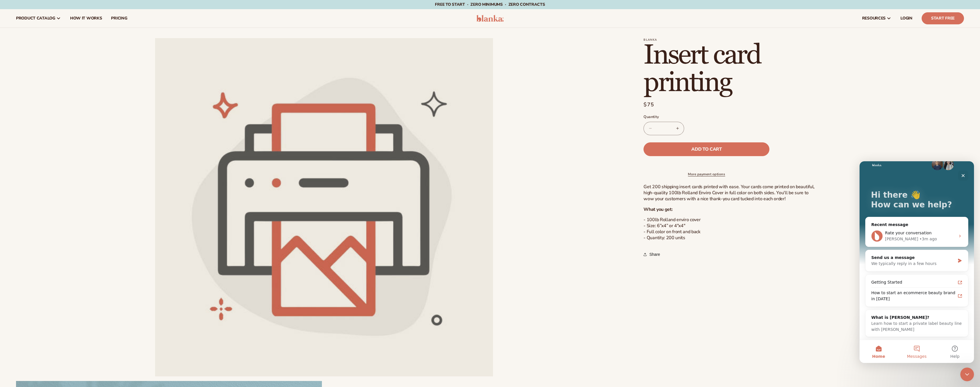  Describe the element at coordinates (57, 195) in the screenshot. I see `span: Messages` at that location.